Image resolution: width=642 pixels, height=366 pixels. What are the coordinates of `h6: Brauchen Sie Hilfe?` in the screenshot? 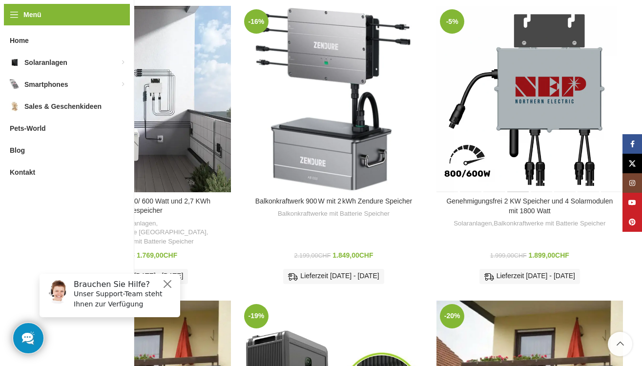 It's located at (92, 18).